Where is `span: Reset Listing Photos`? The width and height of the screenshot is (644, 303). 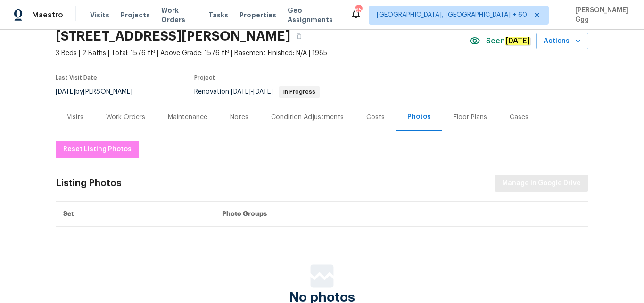 span: Reset Listing Photos is located at coordinates (97, 149).